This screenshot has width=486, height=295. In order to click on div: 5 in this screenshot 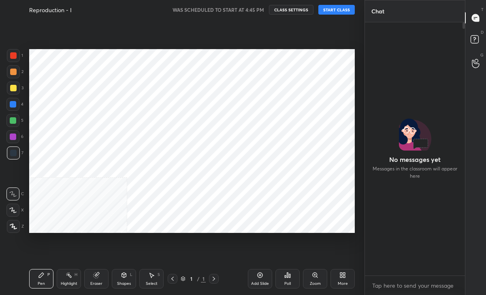, I will do `click(15, 120)`.